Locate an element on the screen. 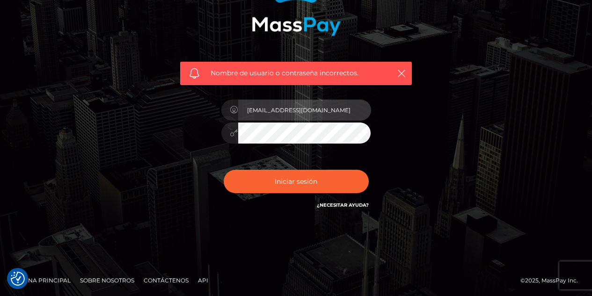 This screenshot has width=592, height=296. font: Sobre nosotros is located at coordinates (107, 280).